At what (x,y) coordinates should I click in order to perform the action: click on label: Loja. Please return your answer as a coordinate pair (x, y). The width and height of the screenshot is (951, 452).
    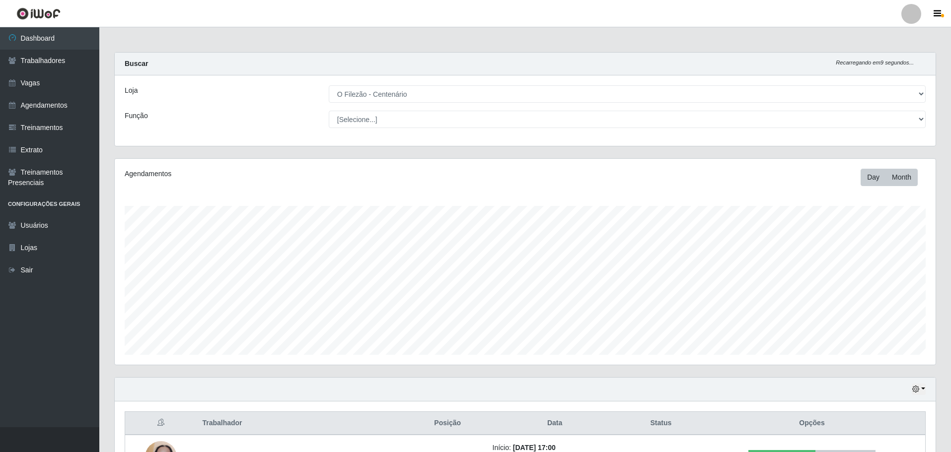
    Looking at the image, I should click on (131, 90).